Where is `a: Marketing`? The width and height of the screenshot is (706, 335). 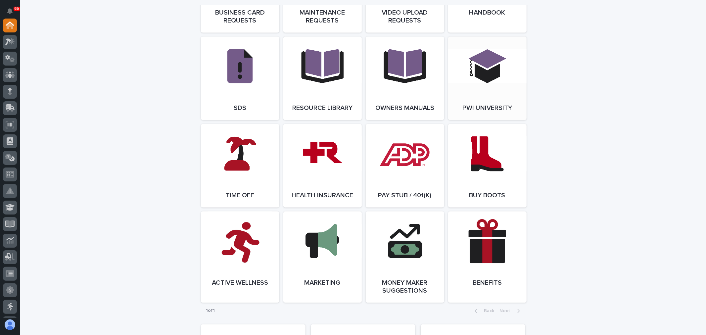
a: Marketing is located at coordinates (322, 257).